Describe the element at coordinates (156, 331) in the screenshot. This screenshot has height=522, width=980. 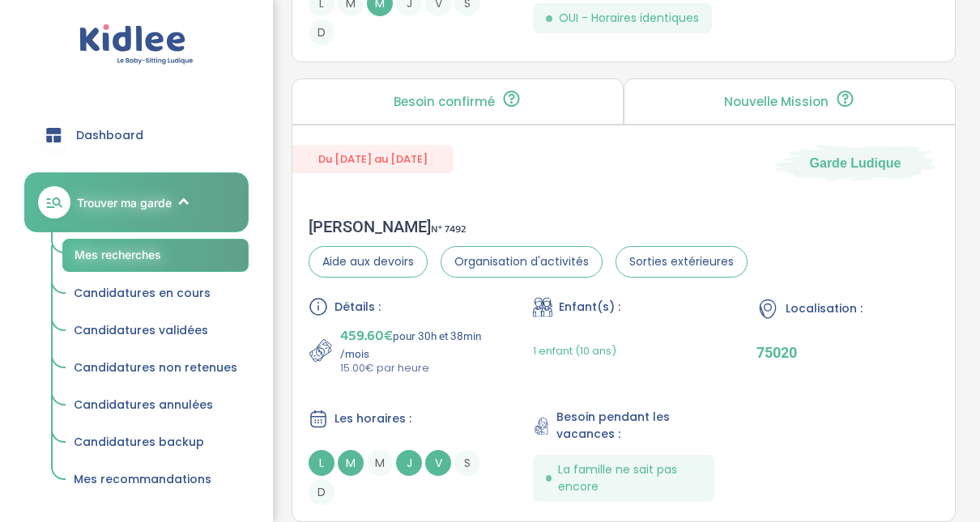
I see `a: Candidatures validées` at that location.